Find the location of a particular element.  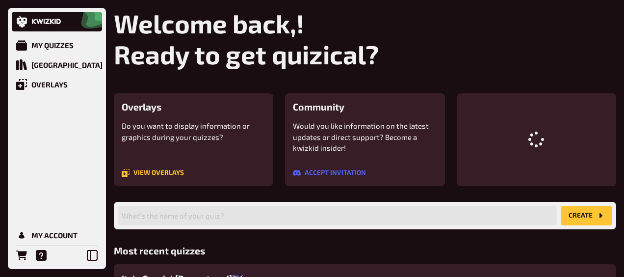

a: My Account is located at coordinates (57, 235).